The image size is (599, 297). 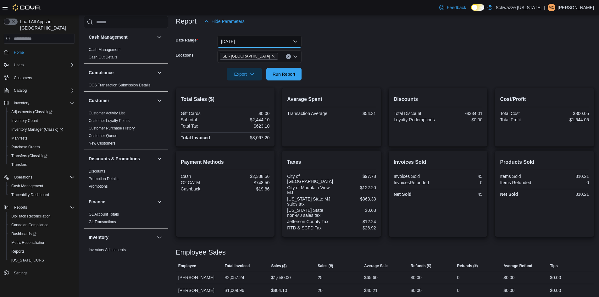 I want to click on button: Export, so click(x=244, y=74).